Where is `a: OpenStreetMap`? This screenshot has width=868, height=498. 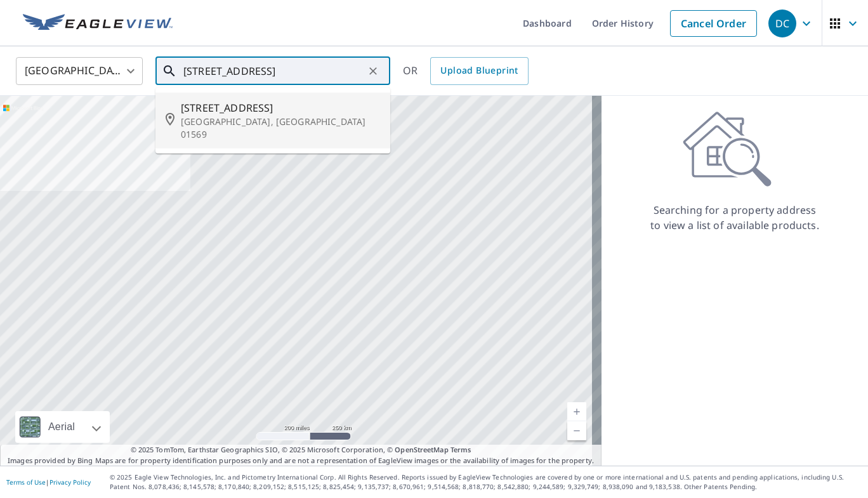
a: OpenStreetMap is located at coordinates (421, 449).